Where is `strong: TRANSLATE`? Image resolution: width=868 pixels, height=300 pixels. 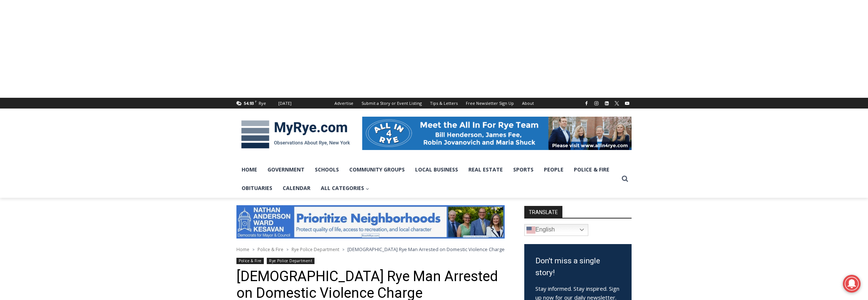
strong: TRANSLATE is located at coordinates (543, 212).